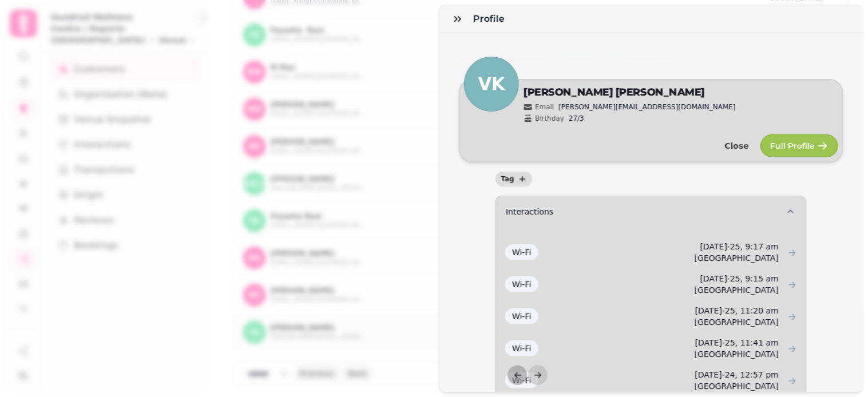 This screenshot has height=397, width=868. What do you see at coordinates (518, 375) in the screenshot?
I see `button: back` at bounding box center [518, 375].